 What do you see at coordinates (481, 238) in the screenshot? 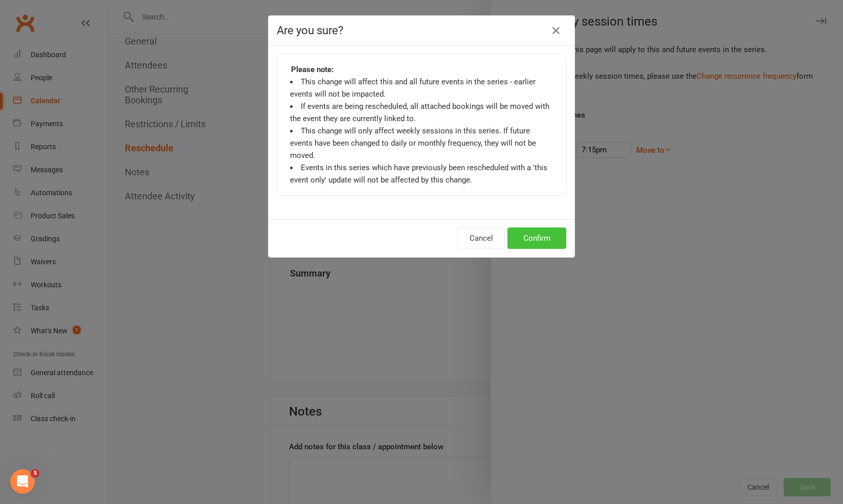
I see `button: Cancel` at bounding box center [481, 238].